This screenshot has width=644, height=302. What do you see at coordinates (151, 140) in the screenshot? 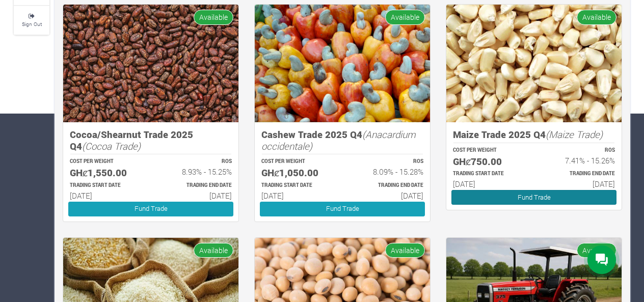
I see `h5: Cocoa/Shearnut Trade 2025 Q4` at bounding box center [151, 140].